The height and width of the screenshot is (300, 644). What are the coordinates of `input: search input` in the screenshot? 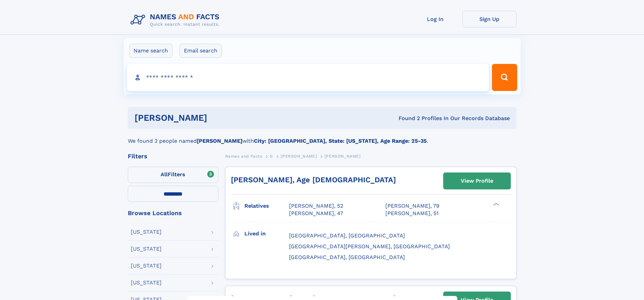 It's located at (308, 77).